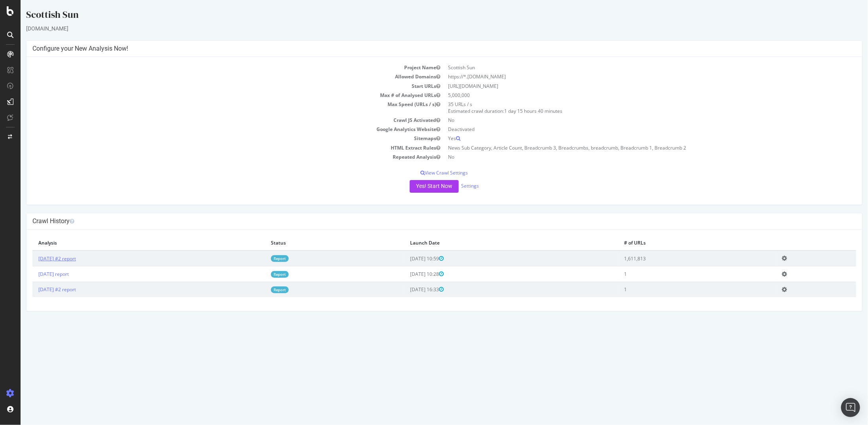 This screenshot has width=868, height=425. Describe the element at coordinates (218, 108) in the screenshot. I see `td: Max Speed (URLs / s)` at that location.